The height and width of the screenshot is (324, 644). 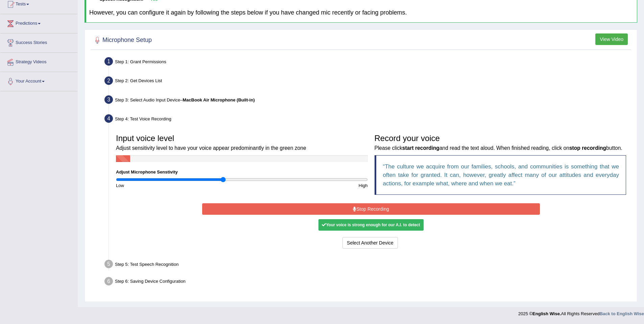 What do you see at coordinates (368, 101) in the screenshot?
I see `div: Step 3: Select Audio Input Device` at bounding box center [368, 101].